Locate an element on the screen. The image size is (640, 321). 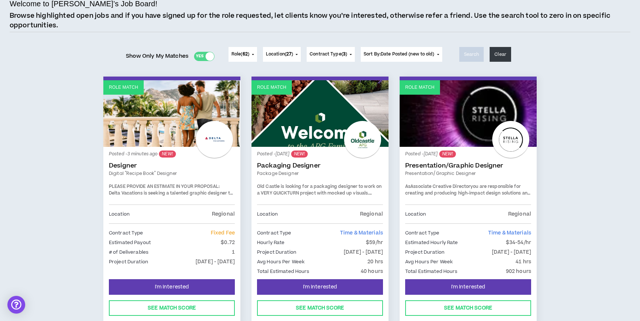
a: Packaging Designer is located at coordinates (320, 166).